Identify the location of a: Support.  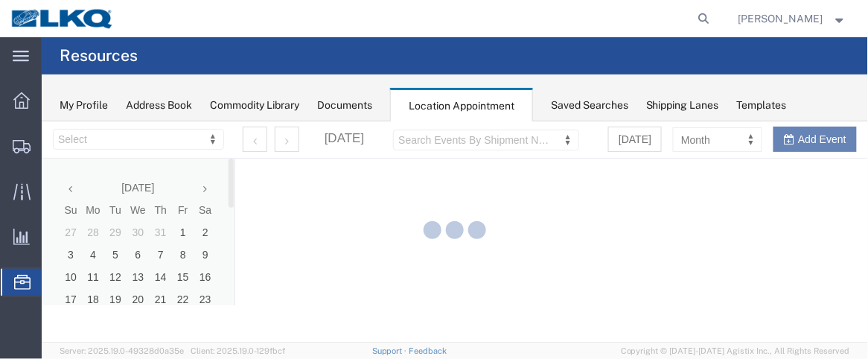
(391, 350).